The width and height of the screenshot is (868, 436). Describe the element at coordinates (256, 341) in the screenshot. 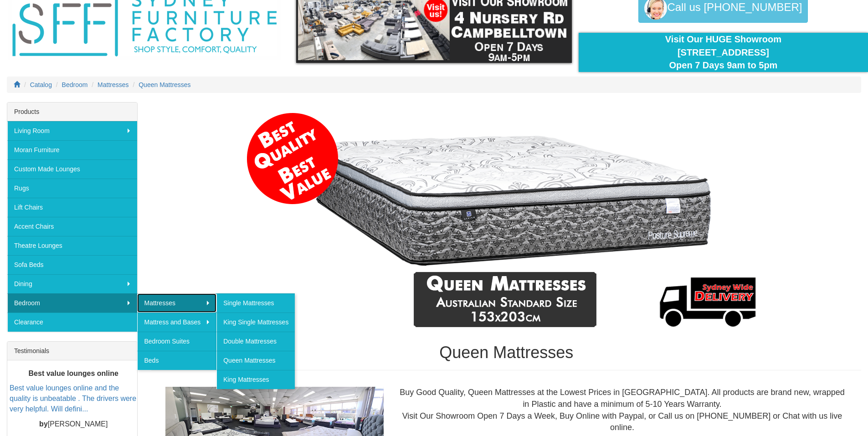

I see `a: Double Mattresses` at that location.